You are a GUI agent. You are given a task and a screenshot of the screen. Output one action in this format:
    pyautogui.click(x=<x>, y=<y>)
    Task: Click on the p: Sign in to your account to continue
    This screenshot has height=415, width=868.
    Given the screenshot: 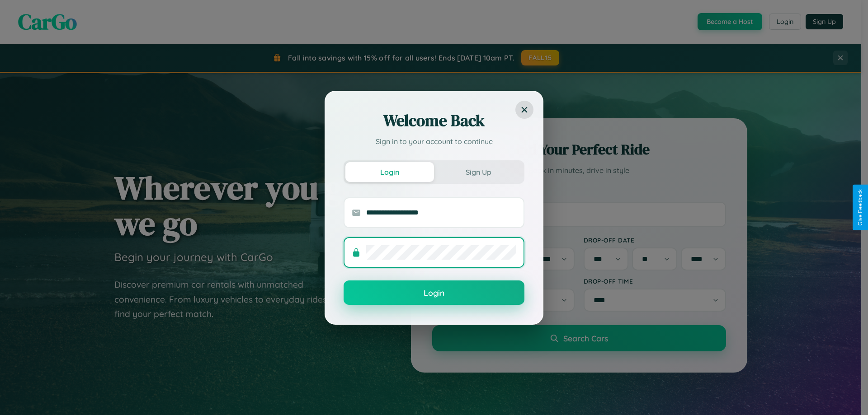 What is the action you would take?
    pyautogui.click(x=434, y=142)
    